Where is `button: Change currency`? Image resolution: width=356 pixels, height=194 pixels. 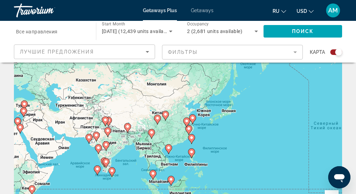 button: Change currency is located at coordinates (305, 11).